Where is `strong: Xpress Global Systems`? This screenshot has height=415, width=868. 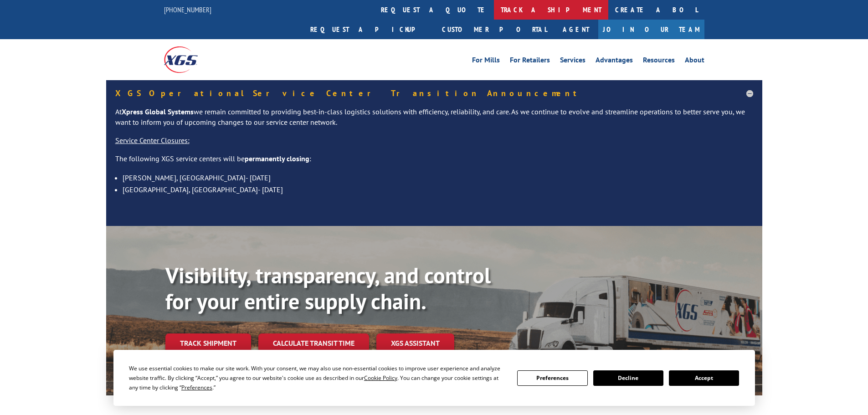 strong: Xpress Global Systems is located at coordinates (157, 112).